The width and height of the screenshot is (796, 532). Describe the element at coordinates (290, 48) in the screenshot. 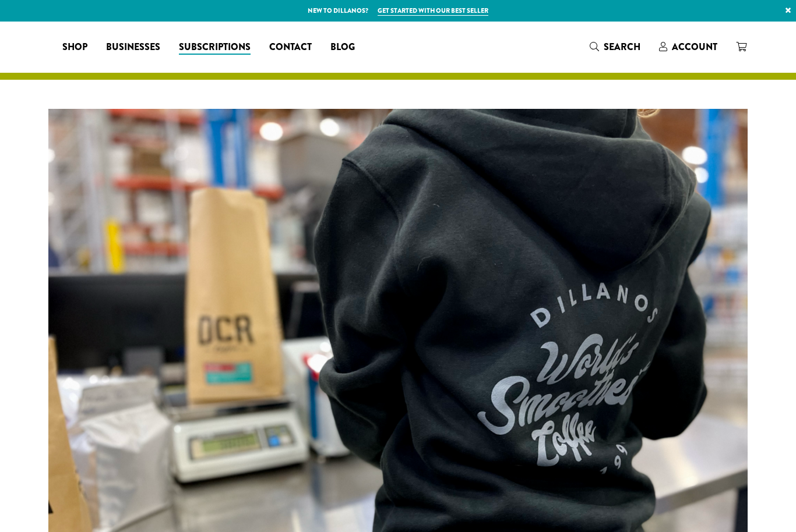

I see `span: Contact` at that location.